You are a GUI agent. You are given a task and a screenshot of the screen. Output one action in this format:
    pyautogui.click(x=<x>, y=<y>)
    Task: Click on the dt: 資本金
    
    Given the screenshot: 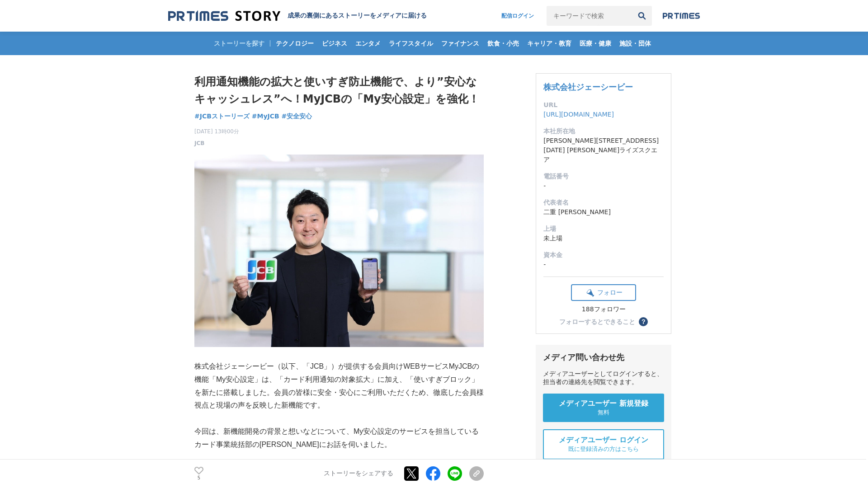 What is the action you would take?
    pyautogui.click(x=603, y=255)
    